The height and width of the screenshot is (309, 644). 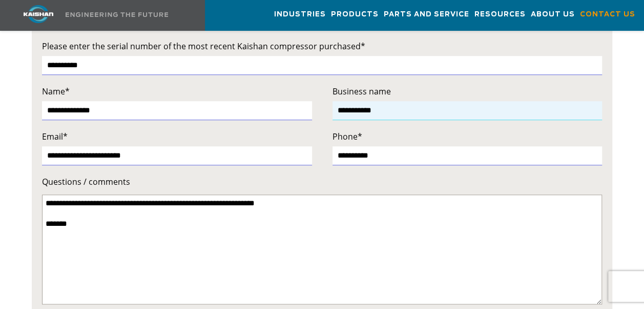 What do you see at coordinates (300, 15) in the screenshot?
I see `a: Industries` at bounding box center [300, 15].